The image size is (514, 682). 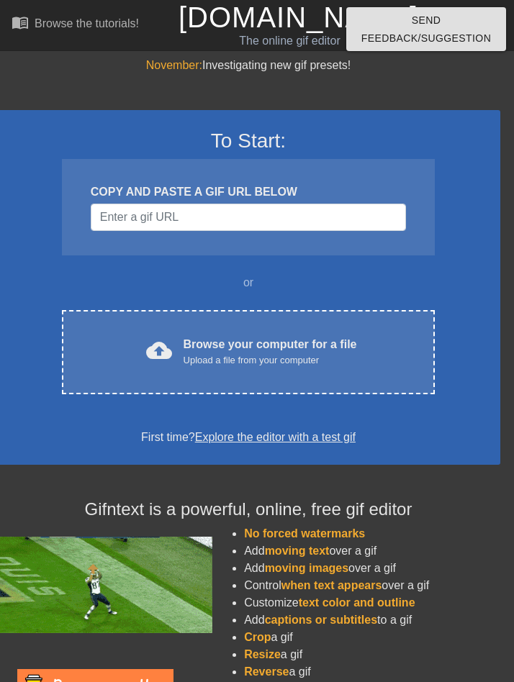 What do you see at coordinates (86, 23) in the screenshot?
I see `div: Browse the tutorials!` at bounding box center [86, 23].